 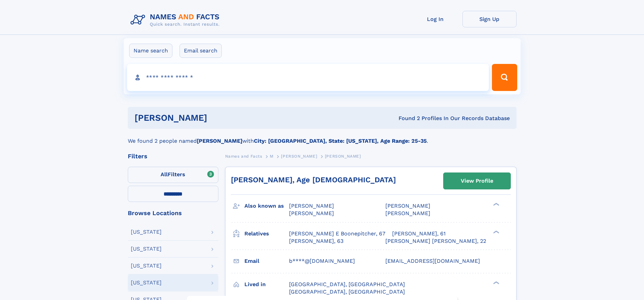 I want to click on a: Log In, so click(x=435, y=19).